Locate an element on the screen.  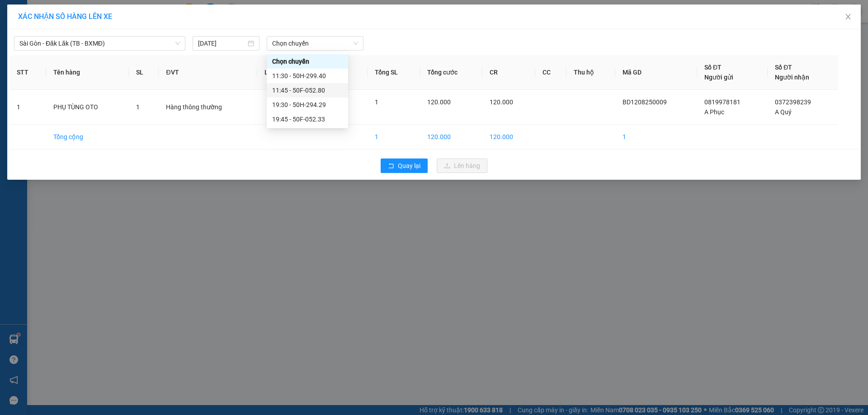
span: BD1208250009 is located at coordinates (645, 102).